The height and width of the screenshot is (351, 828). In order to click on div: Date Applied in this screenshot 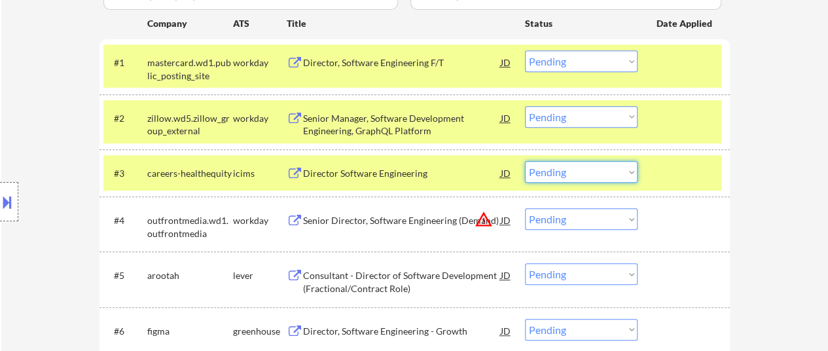, I will do `click(686, 24)`.